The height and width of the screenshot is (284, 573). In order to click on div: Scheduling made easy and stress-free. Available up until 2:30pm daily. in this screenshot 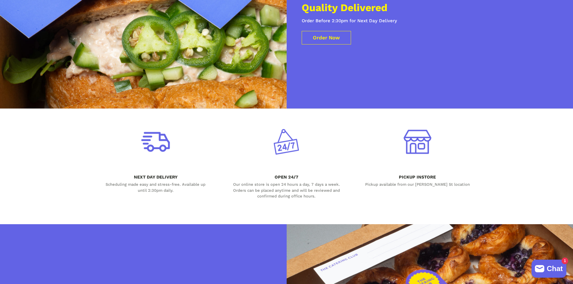, I will do `click(156, 187)`.